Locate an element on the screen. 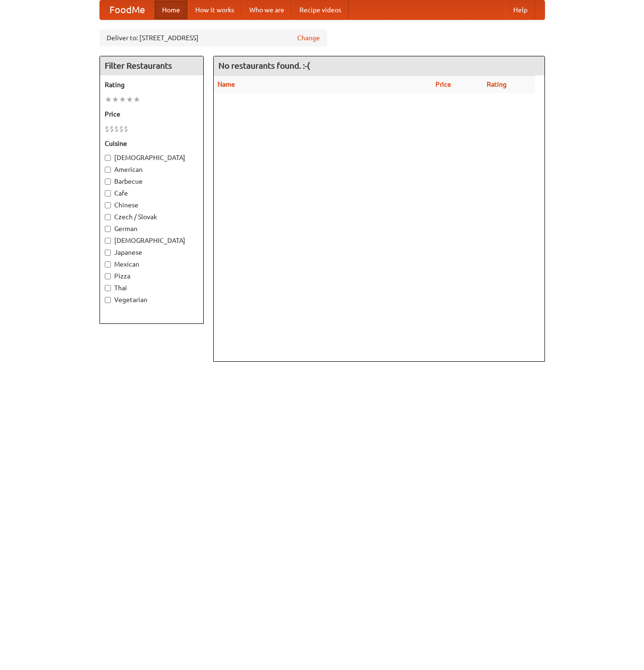  label: German is located at coordinates (151, 229).